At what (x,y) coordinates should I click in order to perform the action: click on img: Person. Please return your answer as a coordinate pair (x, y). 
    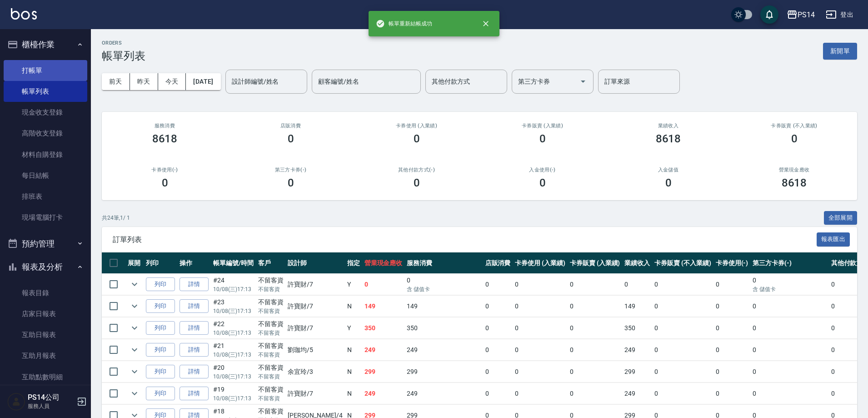
    Looking at the image, I should click on (16, 402).